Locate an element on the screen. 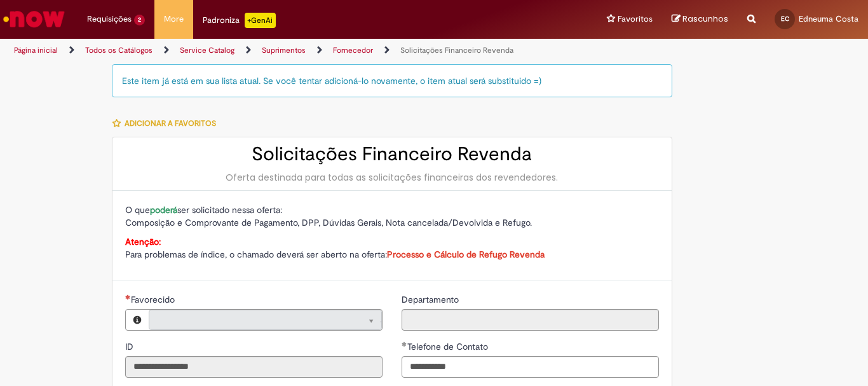 This screenshot has width=868, height=386. span: Somente leitura - Departamento is located at coordinates (431, 299).